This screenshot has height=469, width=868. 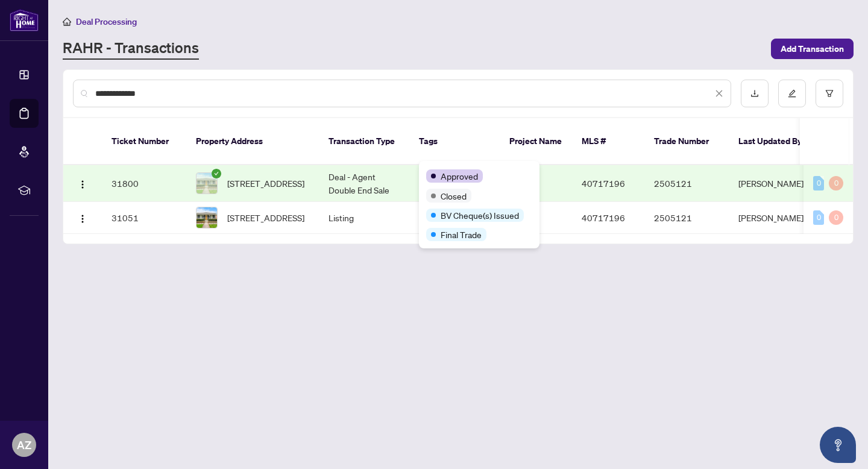 What do you see at coordinates (755, 93) in the screenshot?
I see `button: download` at bounding box center [755, 93].